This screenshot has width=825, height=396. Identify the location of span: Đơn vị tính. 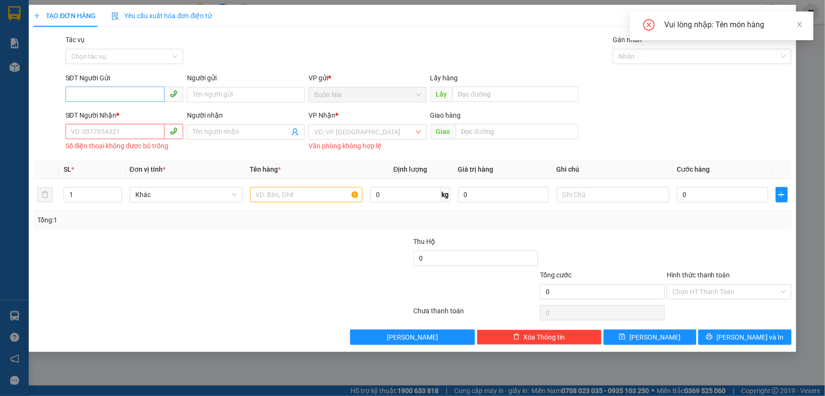
(147, 169).